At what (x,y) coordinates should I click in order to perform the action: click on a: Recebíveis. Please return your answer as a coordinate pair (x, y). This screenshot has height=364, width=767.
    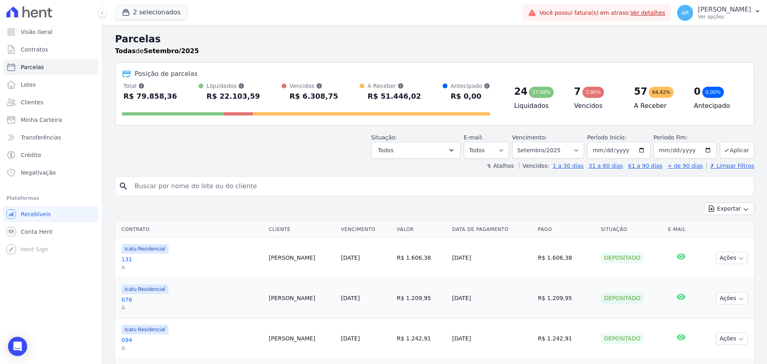
    Looking at the image, I should click on (51, 214).